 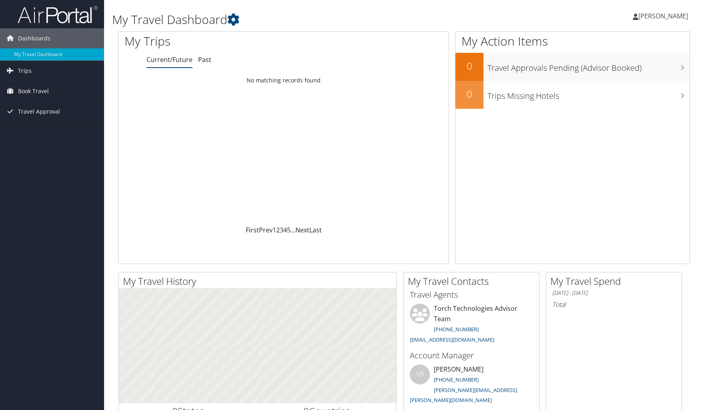 I want to click on img: airportal-logo.png, so click(x=58, y=14).